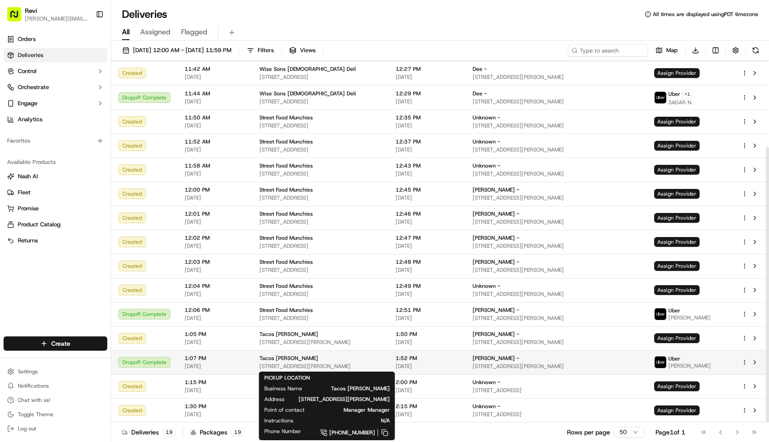 The image size is (769, 442). I want to click on input: Got a question? Start typing here..., so click(92, 62).